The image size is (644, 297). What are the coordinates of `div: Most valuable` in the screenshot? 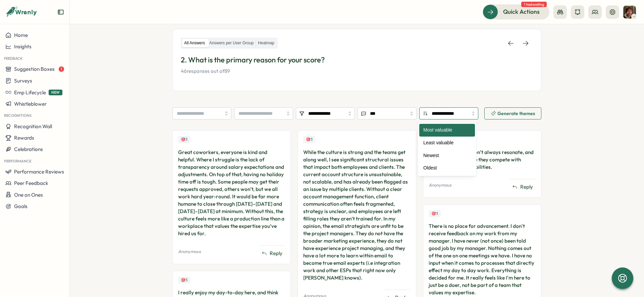 It's located at (447, 130).